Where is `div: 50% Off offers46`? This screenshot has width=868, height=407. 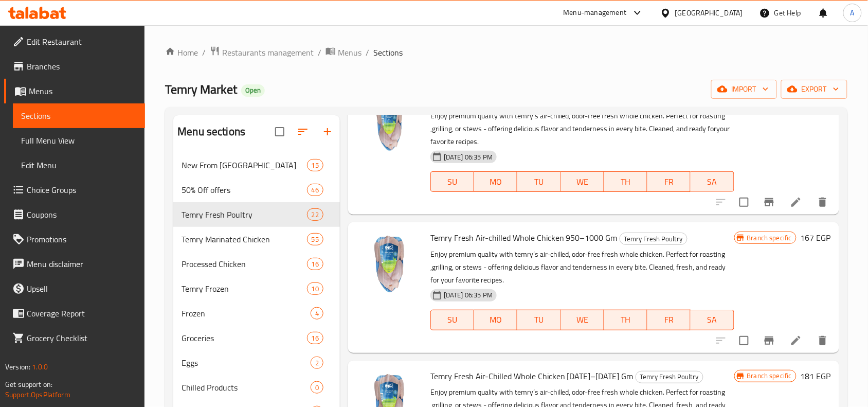 div: 50% Off offers46 is located at coordinates (257, 190).